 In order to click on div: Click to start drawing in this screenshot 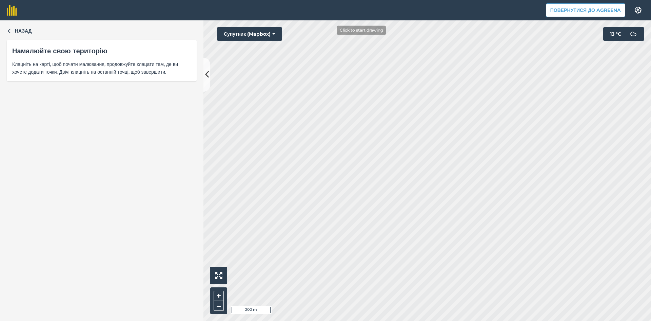, I will do `click(362, 30)`.